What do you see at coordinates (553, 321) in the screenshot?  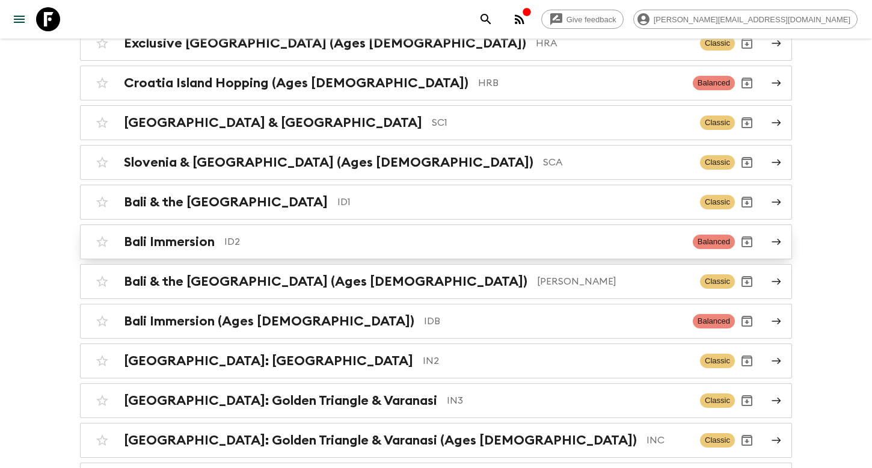 I see `p: IDB` at bounding box center [553, 321].